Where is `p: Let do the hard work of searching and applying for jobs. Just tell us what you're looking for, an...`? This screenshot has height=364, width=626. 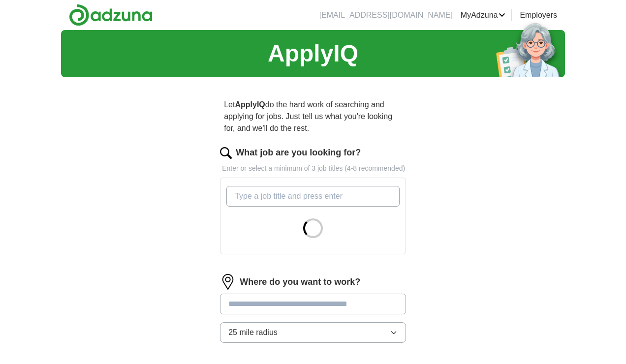 p: Let do the hard work of searching and applying for jobs. Just tell us what you're looking for, an... is located at coordinates (313, 117).